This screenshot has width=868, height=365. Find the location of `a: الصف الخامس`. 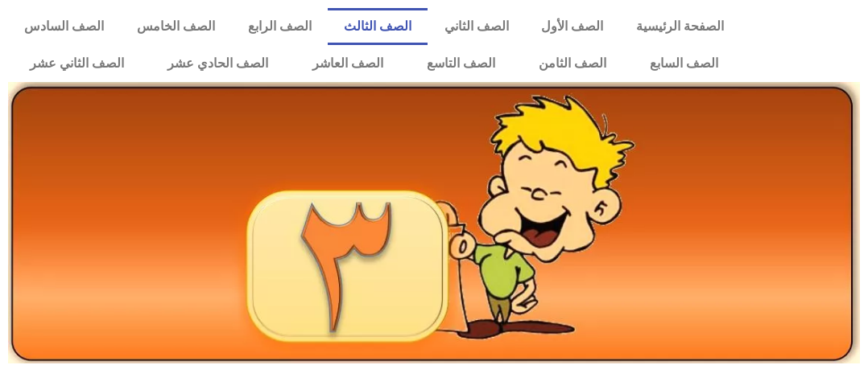

a: الصف الخامس is located at coordinates (177, 27).